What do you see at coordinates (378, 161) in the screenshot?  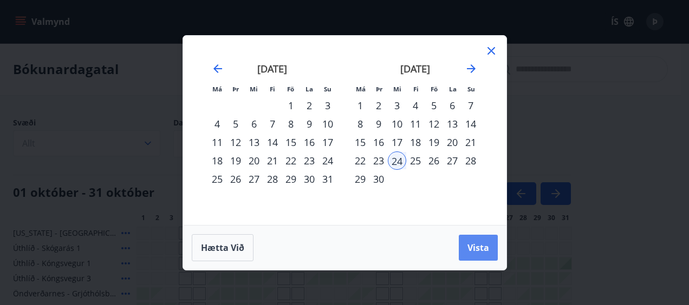 I see `td: Choose þriðjudagur, 23. júní 2026 as your check-out date. It’s available.` at bounding box center [378, 161].